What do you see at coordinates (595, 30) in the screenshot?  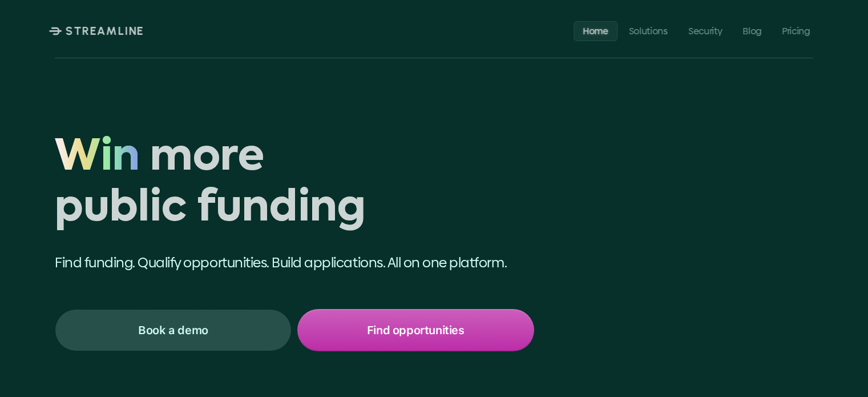 I see `a: Home` at bounding box center [595, 30].